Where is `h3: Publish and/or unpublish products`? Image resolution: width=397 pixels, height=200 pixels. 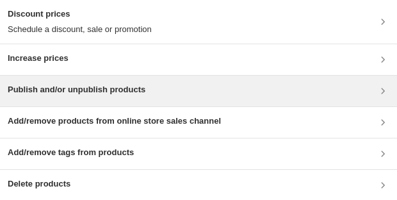
h3: Publish and/or unpublish products is located at coordinates (76, 90).